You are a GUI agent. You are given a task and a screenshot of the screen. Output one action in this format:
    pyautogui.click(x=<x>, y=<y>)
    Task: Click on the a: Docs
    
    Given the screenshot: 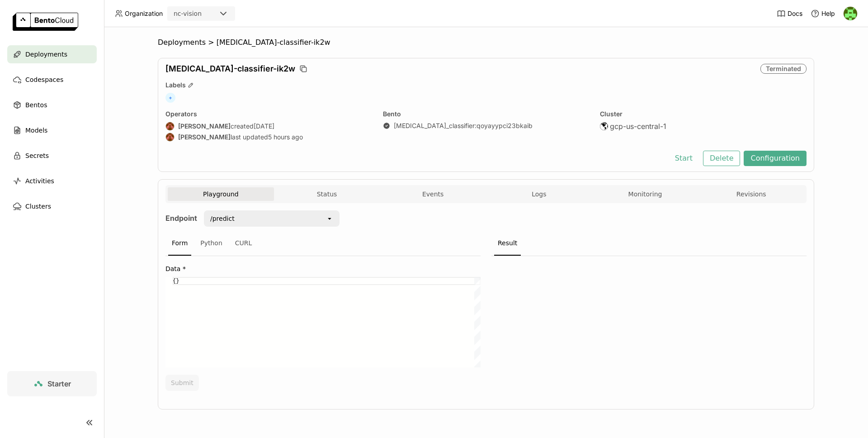 What is the action you would take?
    pyautogui.click(x=789, y=14)
    